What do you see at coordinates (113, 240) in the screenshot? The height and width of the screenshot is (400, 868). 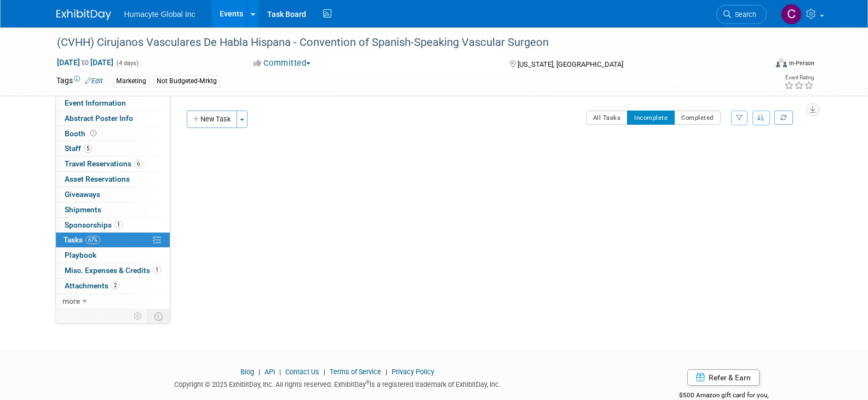 I see `a: Tasks67%` at bounding box center [113, 240].